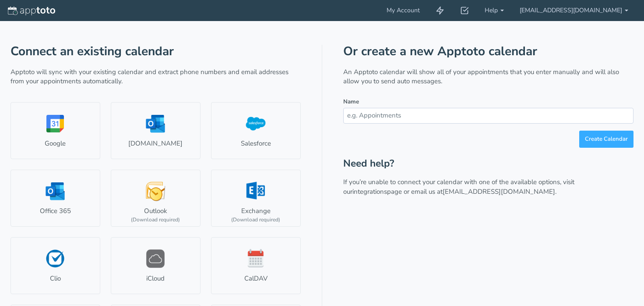 This screenshot has width=644, height=306. Describe the element at coordinates (370, 192) in the screenshot. I see `a: integrations` at that location.